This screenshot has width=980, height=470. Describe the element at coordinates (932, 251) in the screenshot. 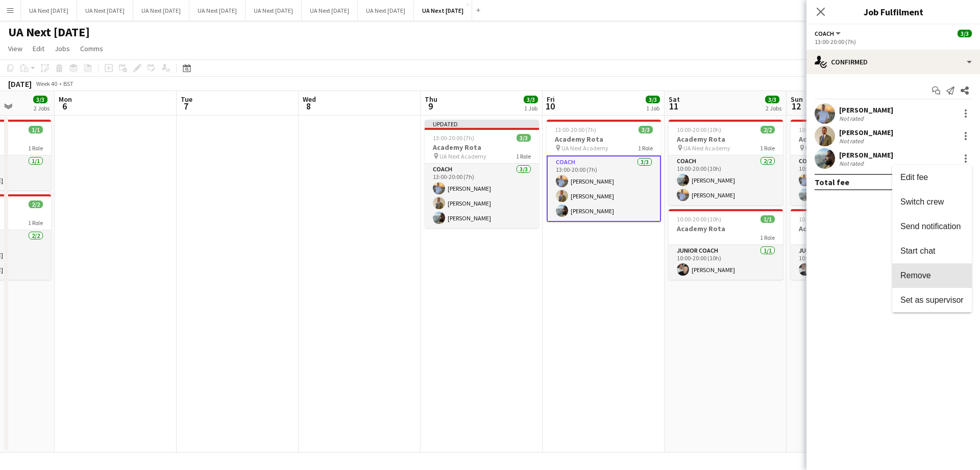

I see `button: Start chat` at that location.